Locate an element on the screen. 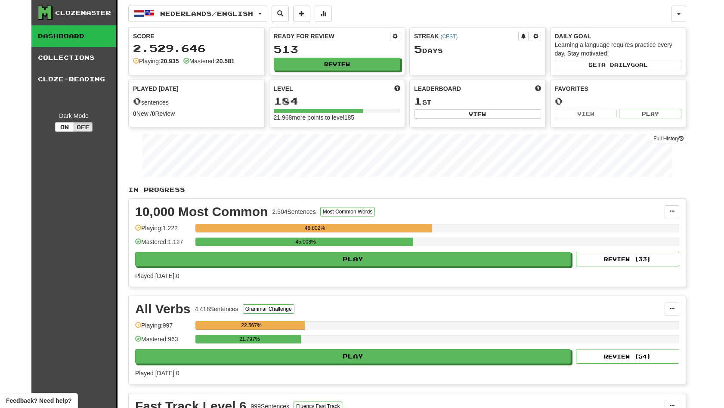  button: Grammar Challenge is located at coordinates (269, 309).